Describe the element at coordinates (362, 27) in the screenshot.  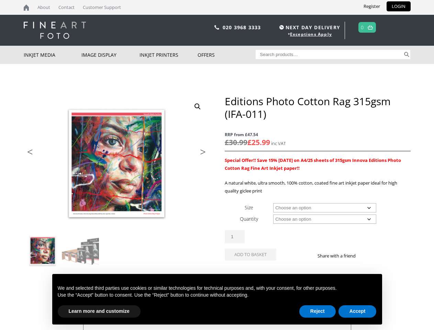
I see `a: 0` at that location.